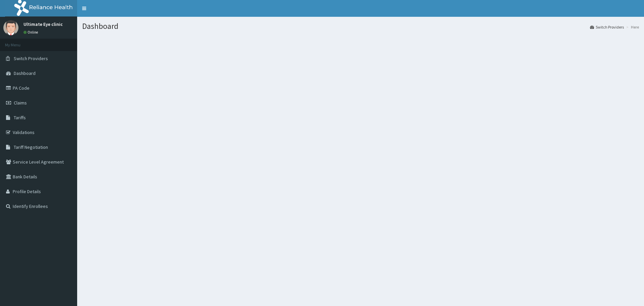 Image resolution: width=644 pixels, height=306 pixels. What do you see at coordinates (43, 24) in the screenshot?
I see `p: Ultimate Eye clinic` at bounding box center [43, 24].